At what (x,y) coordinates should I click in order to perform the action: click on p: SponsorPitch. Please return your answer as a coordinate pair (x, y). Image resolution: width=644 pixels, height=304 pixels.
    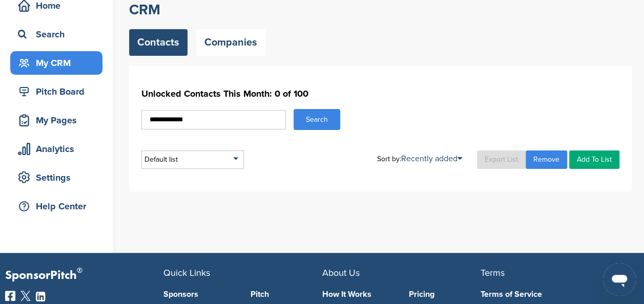
    Looking at the image, I should click on (84, 276).